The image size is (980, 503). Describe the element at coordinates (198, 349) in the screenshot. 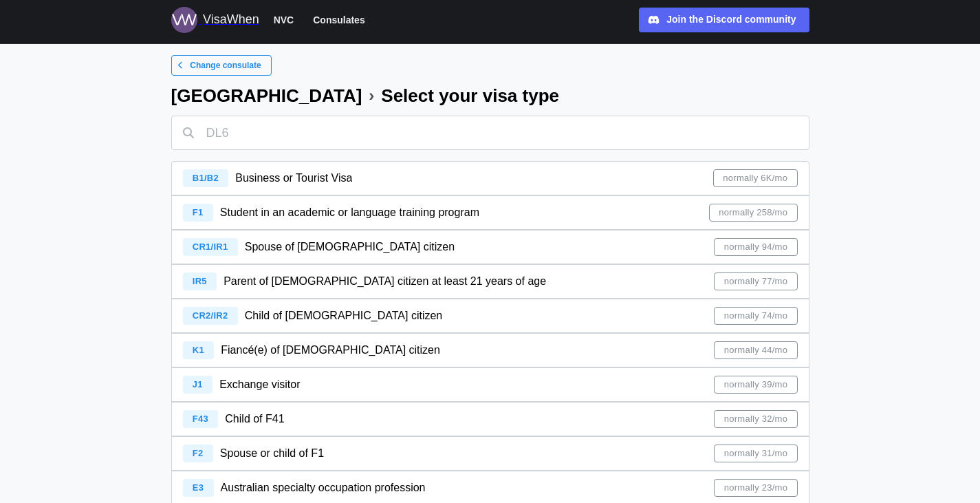

I see `span: K1` at that location.